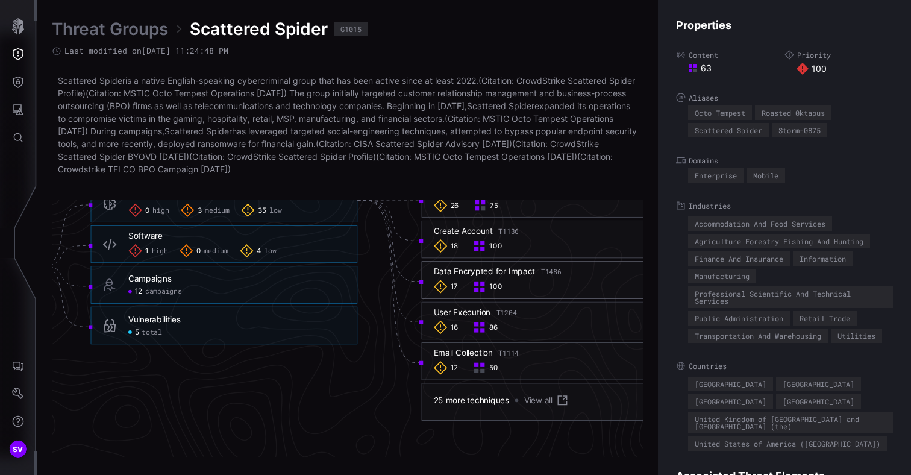 This screenshot has height=475, width=911. I want to click on div: Enterprise, so click(715, 175).